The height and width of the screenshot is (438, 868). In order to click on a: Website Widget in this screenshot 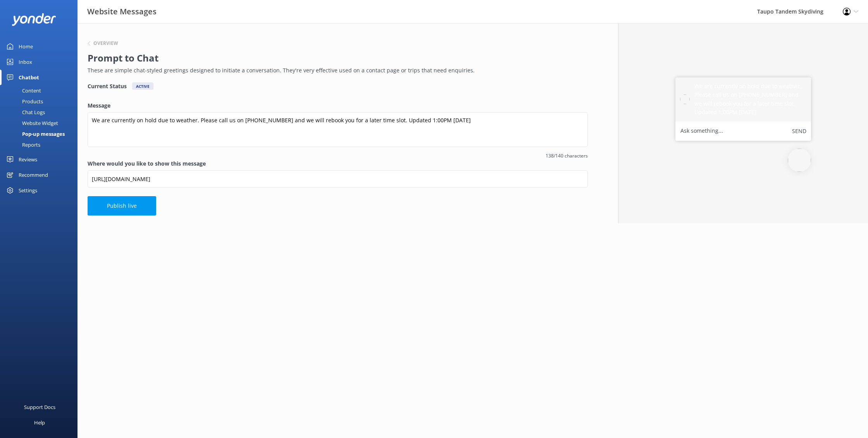, I will do `click(41, 123)`.